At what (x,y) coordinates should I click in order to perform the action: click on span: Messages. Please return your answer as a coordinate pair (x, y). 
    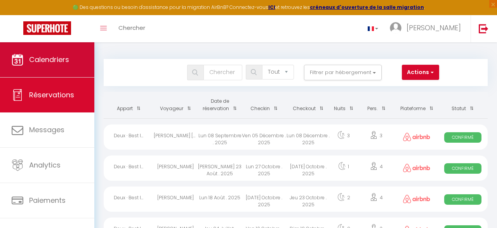
    Looking at the image, I should click on (47, 130).